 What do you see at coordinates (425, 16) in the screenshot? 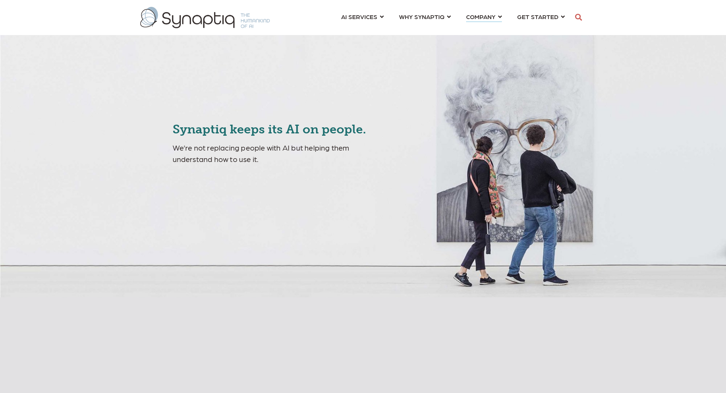
I see `a: WHY SYNAPTIQ` at bounding box center [425, 16].